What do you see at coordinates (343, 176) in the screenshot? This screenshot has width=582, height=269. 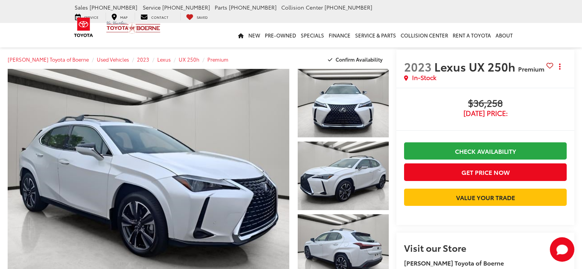 I see `a: Expand Photo 2` at bounding box center [343, 176].